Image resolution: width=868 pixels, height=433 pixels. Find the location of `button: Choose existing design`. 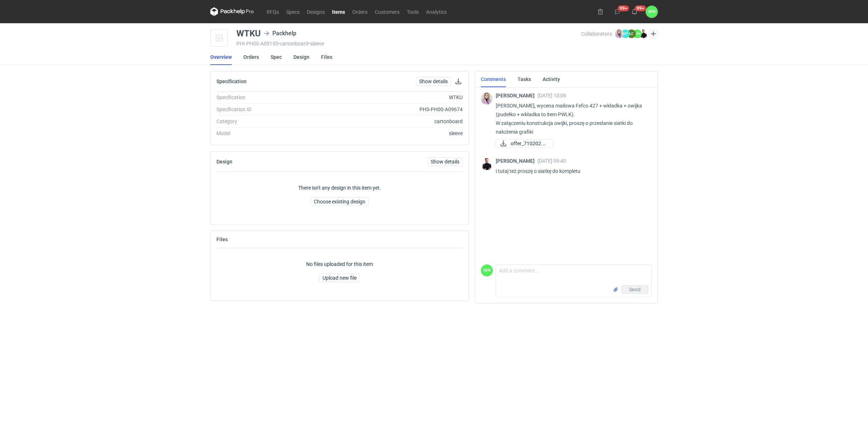

button: Choose existing design is located at coordinates (339, 201).